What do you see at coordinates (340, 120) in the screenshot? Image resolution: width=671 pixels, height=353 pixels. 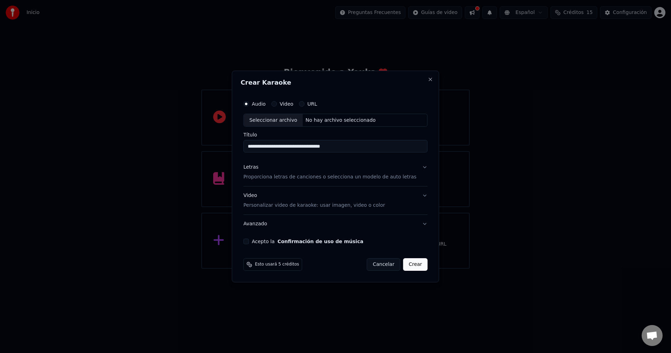 I see `div: No hay archivo seleccionado` at bounding box center [340, 120].